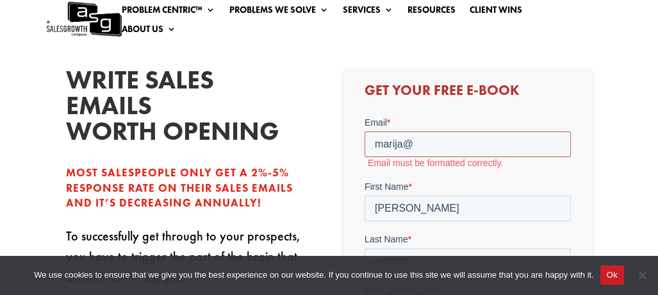 The image size is (658, 295). Describe the element at coordinates (279, 12) in the screenshot. I see `a: Problems We Solve` at that location.